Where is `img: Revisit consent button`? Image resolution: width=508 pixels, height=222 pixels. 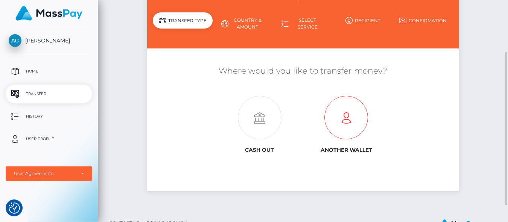
img: Revisit consent button is located at coordinates (14, 208).